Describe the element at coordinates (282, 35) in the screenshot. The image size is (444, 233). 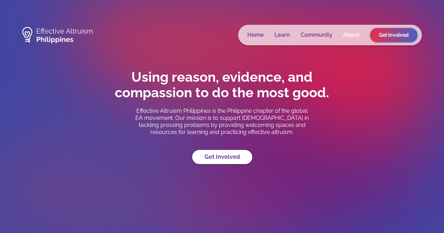
I see `a: Learn` at that location.